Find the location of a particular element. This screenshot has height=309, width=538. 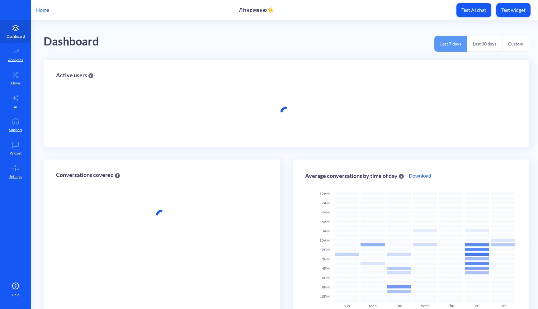

span: 8AM is located at coordinates (326, 231).